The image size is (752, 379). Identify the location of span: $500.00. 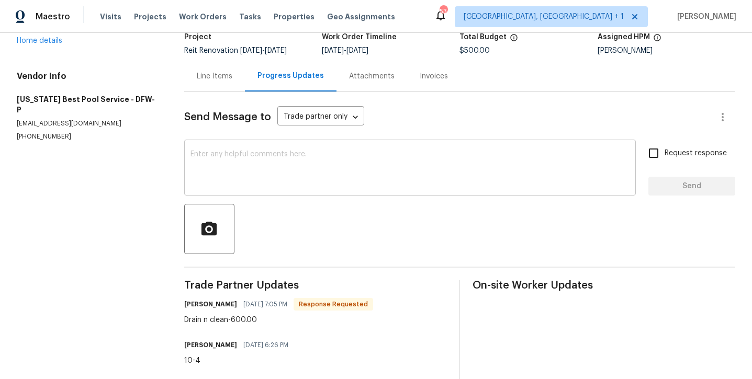
(475, 51).